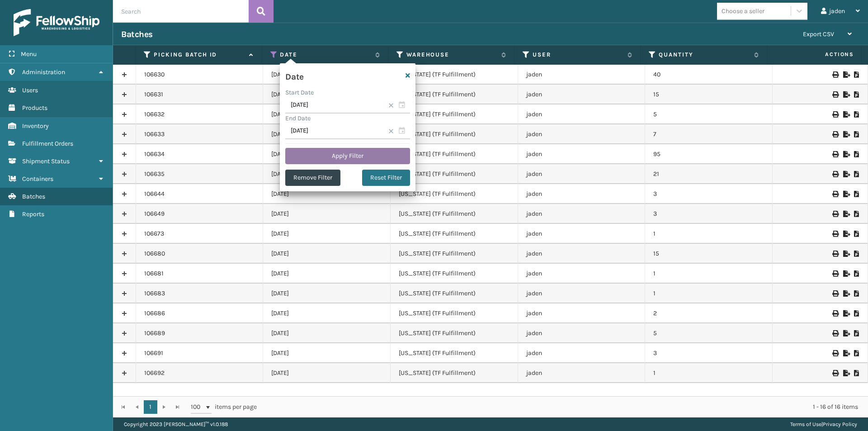 The image size is (868, 431). Describe the element at coordinates (200, 214) in the screenshot. I see `td: 106649` at that location.